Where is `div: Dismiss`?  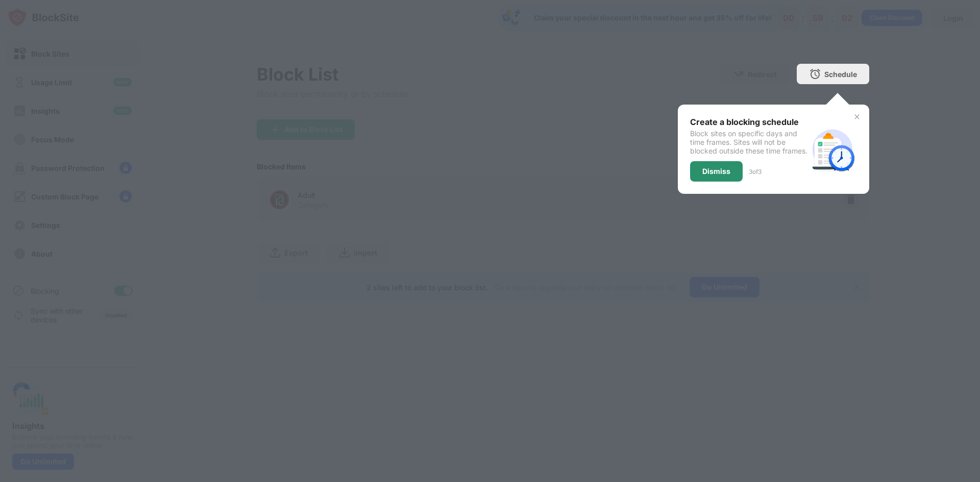
div: Dismiss is located at coordinates (716, 172).